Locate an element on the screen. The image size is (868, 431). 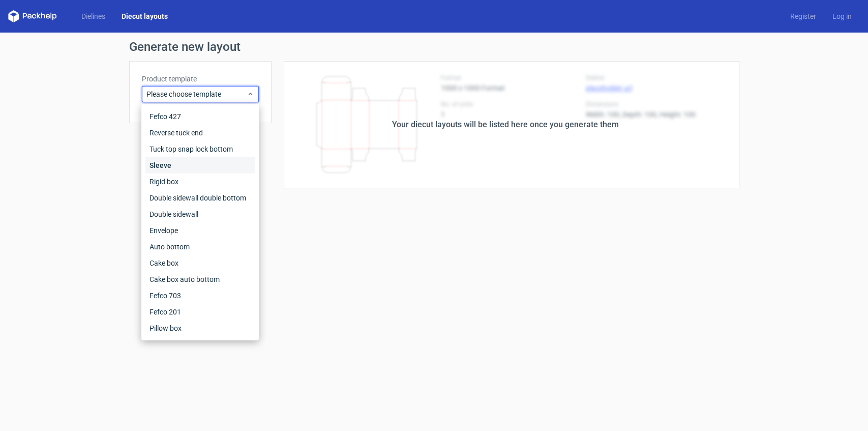
a: Register is located at coordinates (803, 17).